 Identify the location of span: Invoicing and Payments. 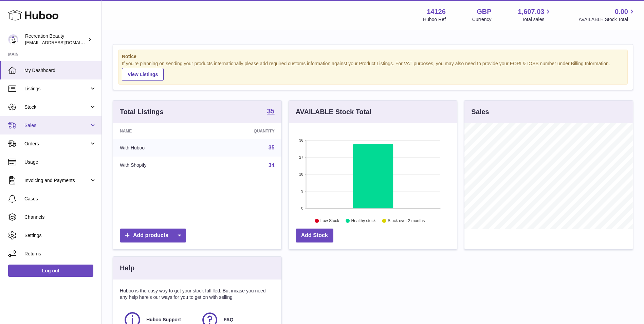
(57, 180).